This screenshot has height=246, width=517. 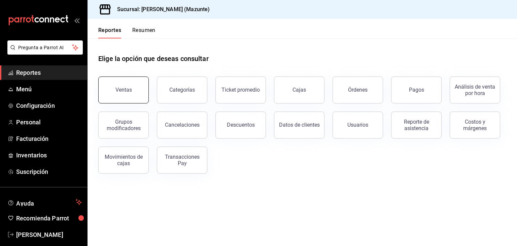 What do you see at coordinates (182, 90) in the screenshot?
I see `button: Categorías` at bounding box center [182, 90].